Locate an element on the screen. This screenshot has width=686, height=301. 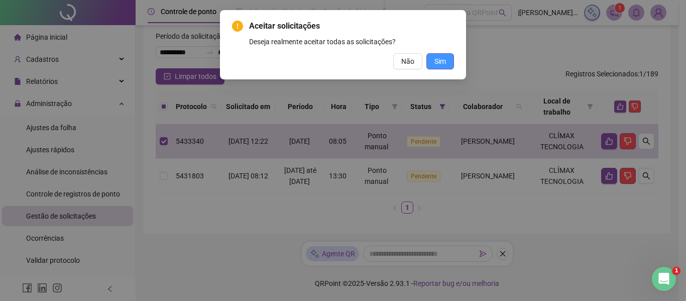
span: exclamation-circle is located at coordinates (237, 26).